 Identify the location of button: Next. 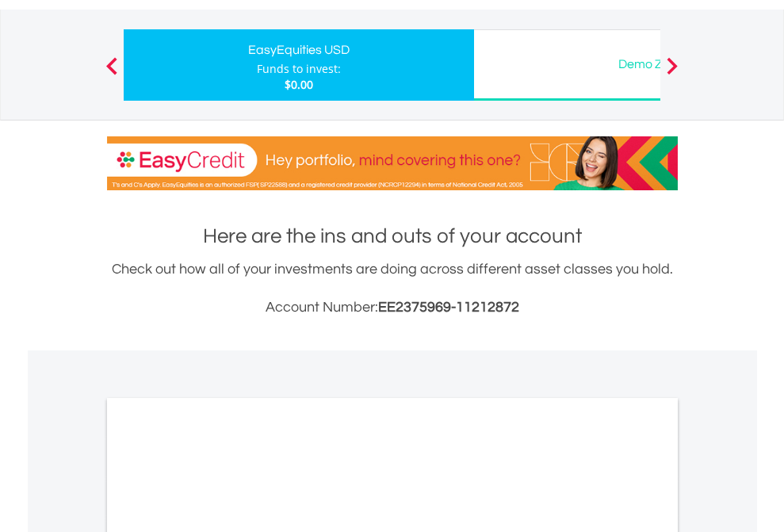
(673, 73).